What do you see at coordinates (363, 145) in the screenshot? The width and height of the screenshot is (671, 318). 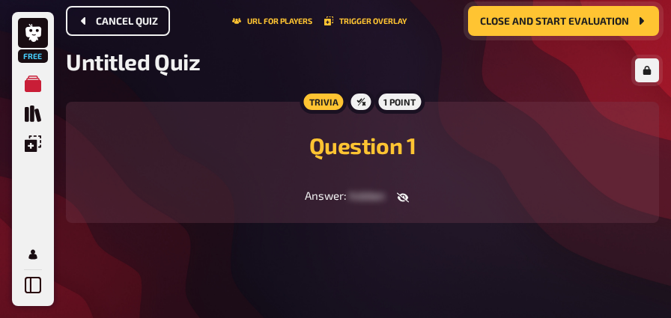 I see `h2: Question 1` at bounding box center [363, 145].